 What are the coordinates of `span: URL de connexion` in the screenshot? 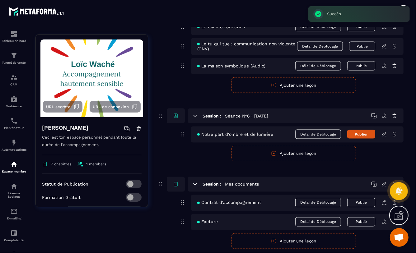 It's located at (111, 107).